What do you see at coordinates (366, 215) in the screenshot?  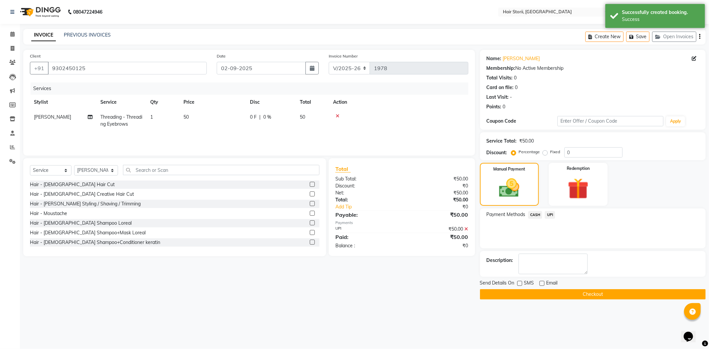 I see `div: Payable:` at bounding box center [366, 215].